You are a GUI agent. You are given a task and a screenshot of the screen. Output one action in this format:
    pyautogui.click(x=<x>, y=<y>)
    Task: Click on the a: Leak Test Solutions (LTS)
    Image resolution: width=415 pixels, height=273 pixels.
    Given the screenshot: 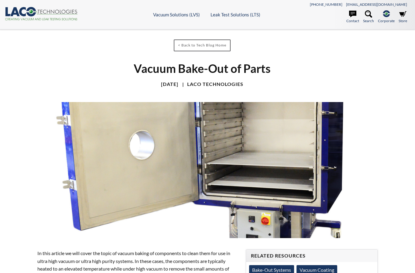 What is the action you would take?
    pyautogui.click(x=235, y=15)
    